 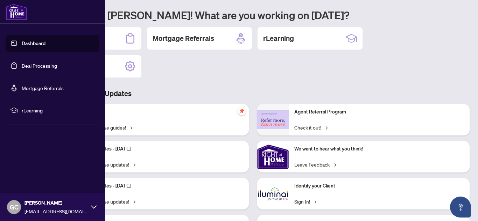 What do you see at coordinates (253, 94) in the screenshot?
I see `h3: Brokerage & Industry Updates` at bounding box center [253, 94].